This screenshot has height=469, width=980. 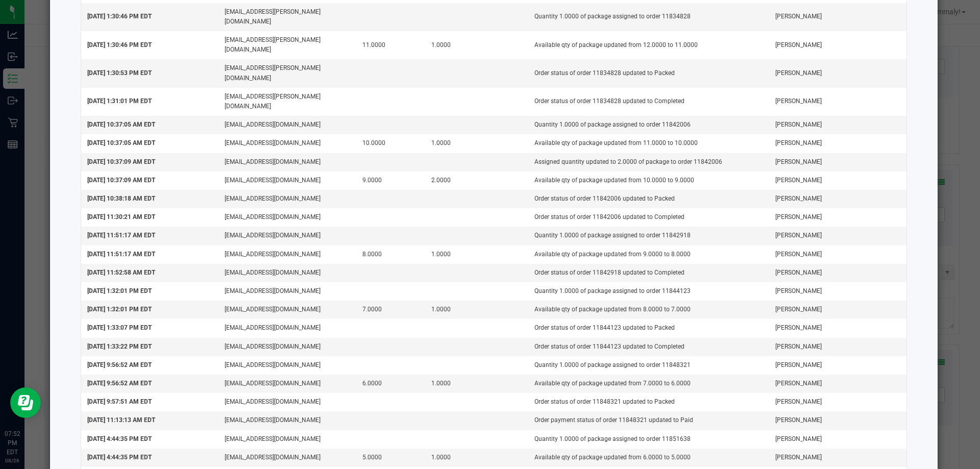 What do you see at coordinates (391, 180) in the screenshot?
I see `td: 9.0000` at bounding box center [391, 180].